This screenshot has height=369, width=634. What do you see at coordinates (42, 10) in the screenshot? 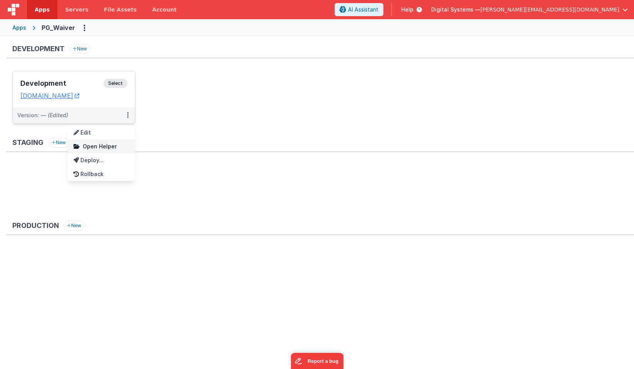
I see `span: Apps` at bounding box center [42, 10].